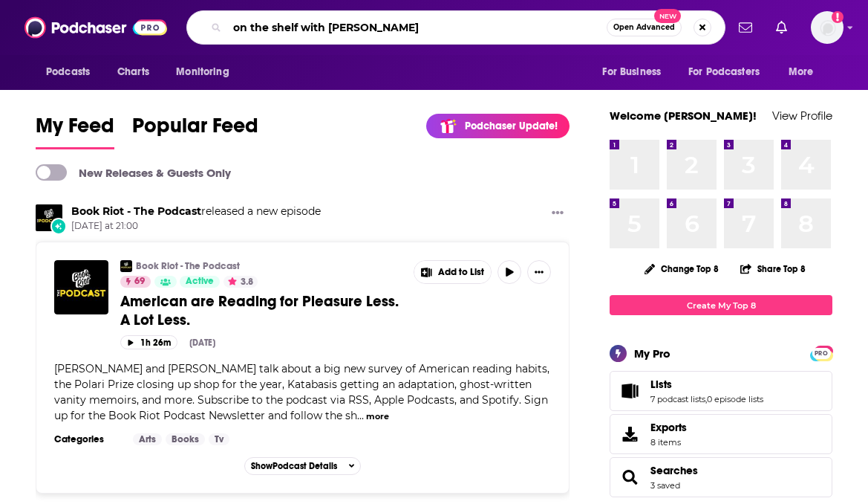 Image resolution: width=868 pixels, height=504 pixels. I want to click on span: PRO, so click(822, 353).